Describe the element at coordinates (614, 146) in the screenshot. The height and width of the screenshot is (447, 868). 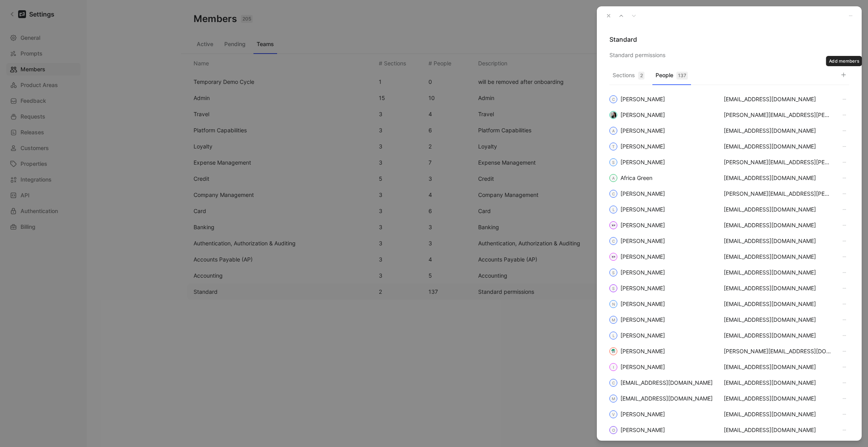
I see `svg: Taylor` at that location.